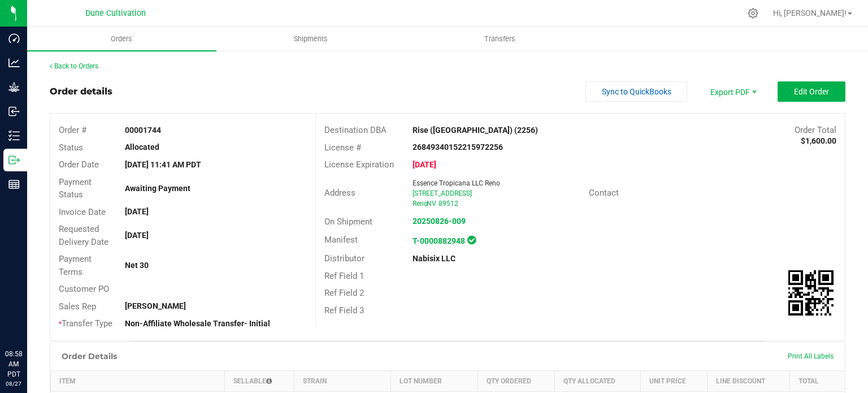 This screenshot has height=393, width=868. What do you see at coordinates (341, 240) in the screenshot?
I see `span: Manifest` at bounding box center [341, 240].